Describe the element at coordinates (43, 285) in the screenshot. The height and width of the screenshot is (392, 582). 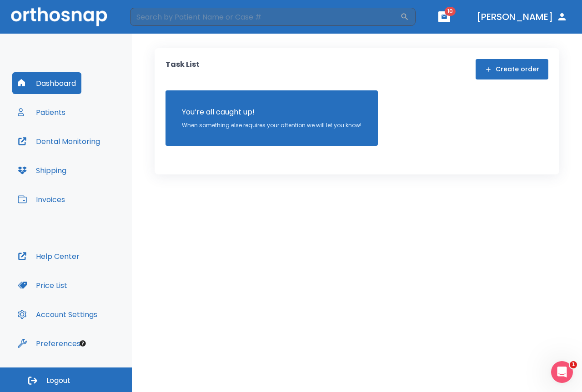
I see `button: Price List` at that location.